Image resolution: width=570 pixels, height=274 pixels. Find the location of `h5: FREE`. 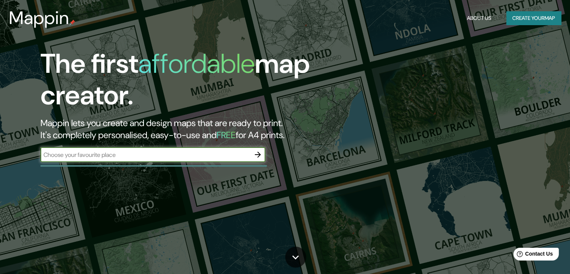

h5: FREE is located at coordinates (226, 135).